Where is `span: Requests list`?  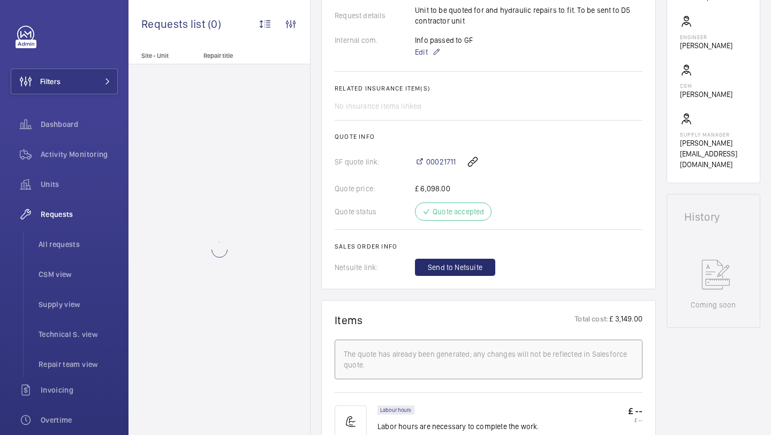
span: Requests list is located at coordinates (175, 24).